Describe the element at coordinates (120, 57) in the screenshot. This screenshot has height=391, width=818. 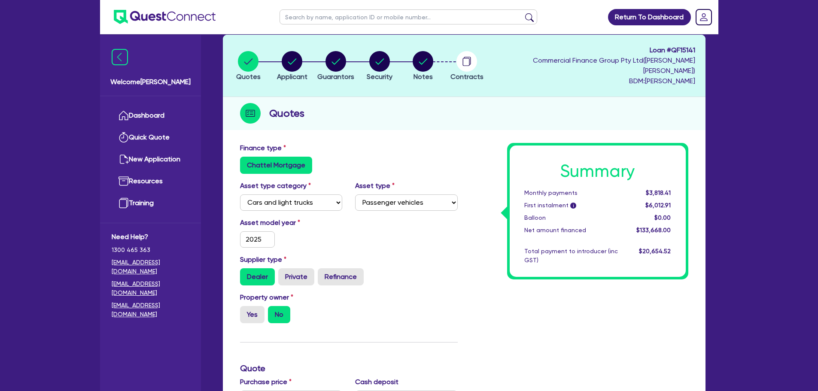
I see `img: icon-menu-close` at that location.